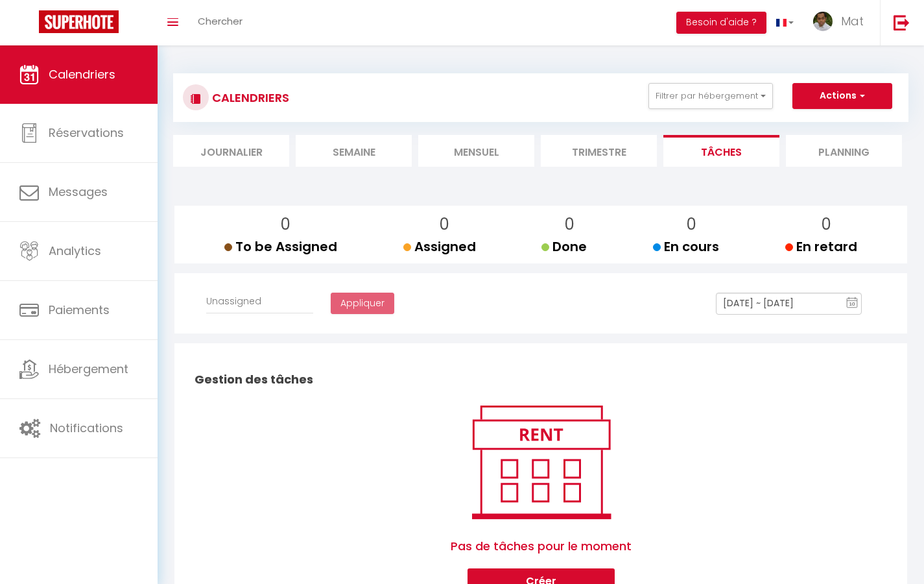 Image resolution: width=924 pixels, height=584 pixels. Describe the element at coordinates (231, 151) in the screenshot. I see `li: Journalier` at that location.